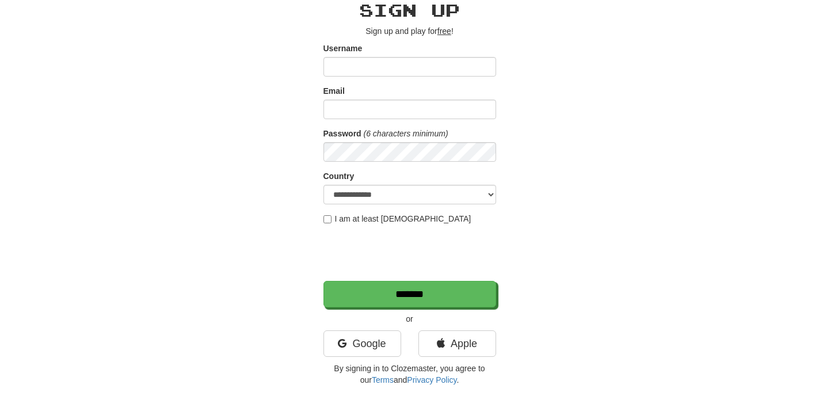  I want to click on label: Email, so click(334, 91).